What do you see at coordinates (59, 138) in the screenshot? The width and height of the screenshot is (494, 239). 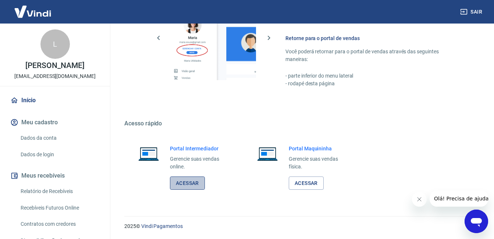 I see `a: Dados da conta` at bounding box center [59, 138].